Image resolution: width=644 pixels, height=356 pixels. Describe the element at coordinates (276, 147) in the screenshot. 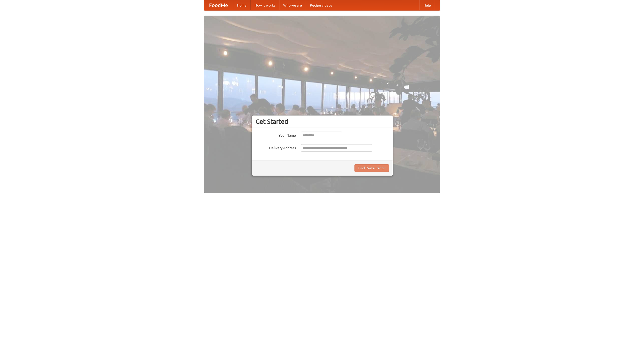

I see `label: Delivery Address` at that location.